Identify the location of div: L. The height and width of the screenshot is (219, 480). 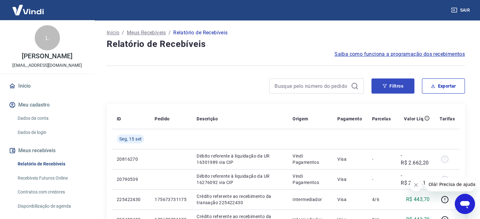
(47, 38).